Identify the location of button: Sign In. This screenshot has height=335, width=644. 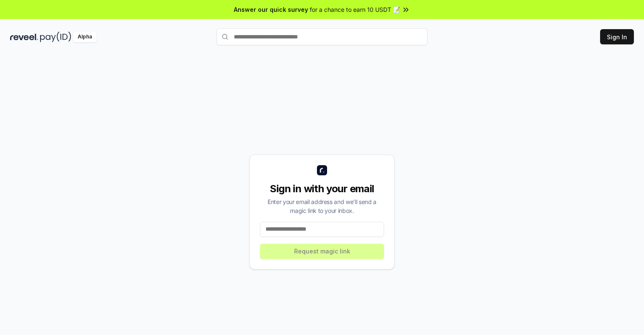
(617, 37).